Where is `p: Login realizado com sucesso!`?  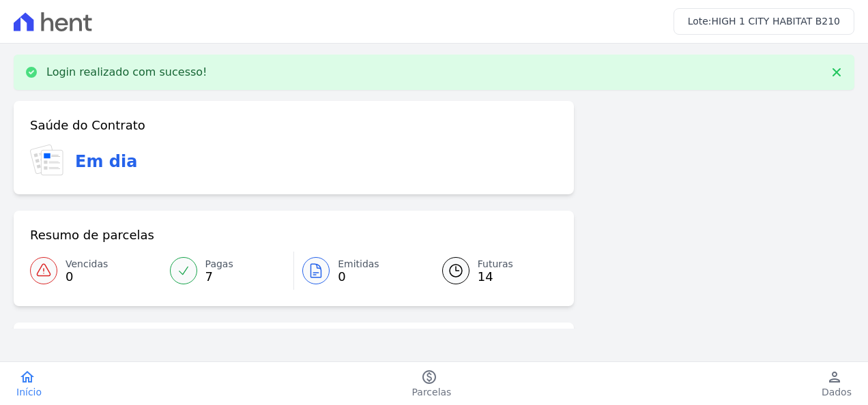
p: Login realizado com sucesso! is located at coordinates (127, 72).